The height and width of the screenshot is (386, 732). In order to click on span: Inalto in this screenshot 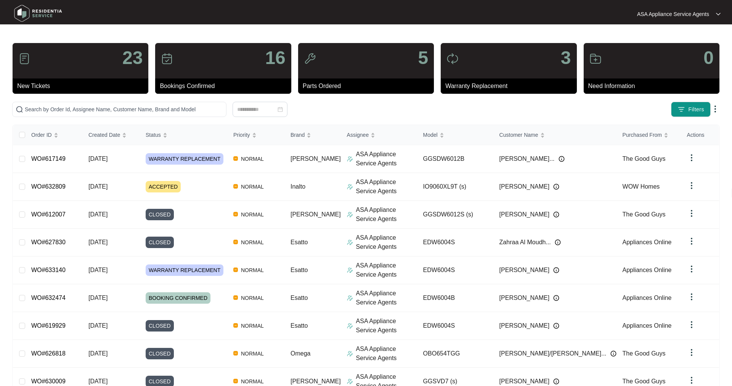, I will do `click(298, 186)`.